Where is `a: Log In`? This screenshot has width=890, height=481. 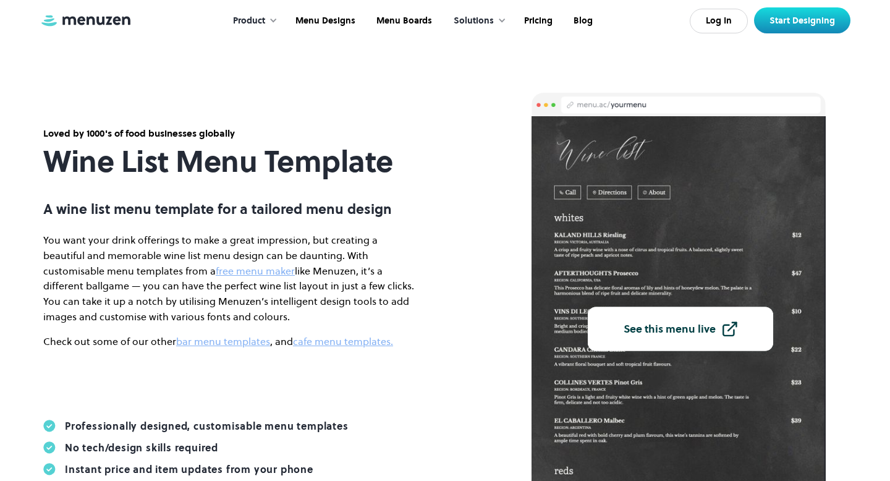
a: Log In is located at coordinates (719, 21).